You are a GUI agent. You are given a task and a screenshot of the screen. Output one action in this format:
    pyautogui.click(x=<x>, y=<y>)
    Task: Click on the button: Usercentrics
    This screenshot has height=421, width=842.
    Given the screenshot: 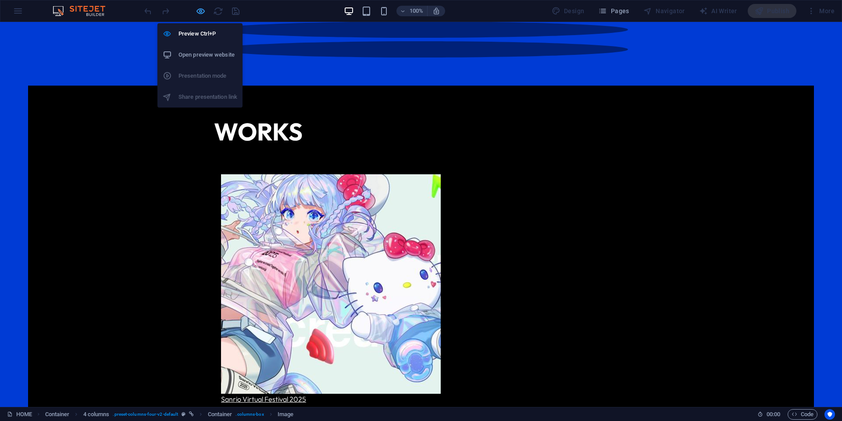 What is the action you would take?
    pyautogui.click(x=830, y=414)
    